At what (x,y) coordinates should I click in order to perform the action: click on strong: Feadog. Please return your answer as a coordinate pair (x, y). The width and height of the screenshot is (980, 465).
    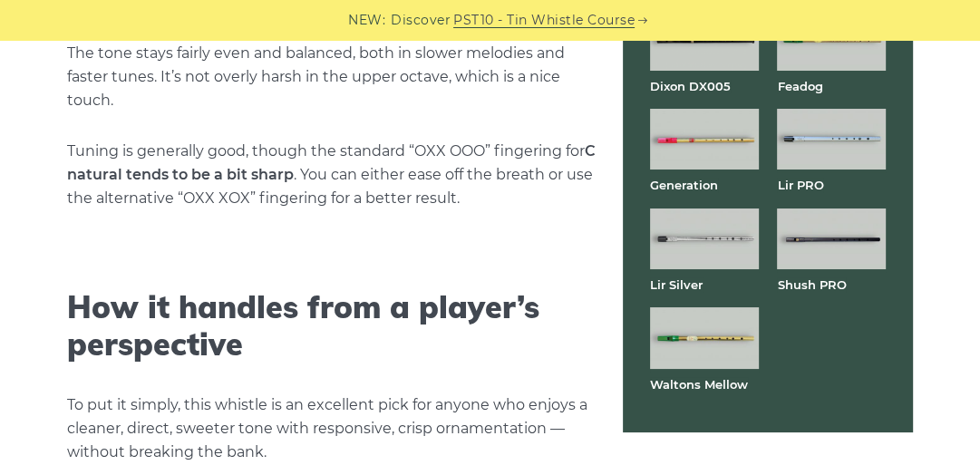
    Looking at the image, I should click on (800, 86).